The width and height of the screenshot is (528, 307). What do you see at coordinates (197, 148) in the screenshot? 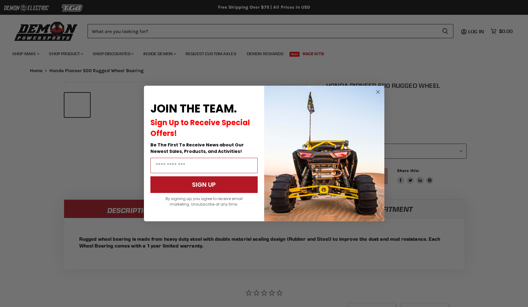
I see `span: Be The First To Receive News about Our Newest Sales, Products, and Activities!` at bounding box center [197, 148].